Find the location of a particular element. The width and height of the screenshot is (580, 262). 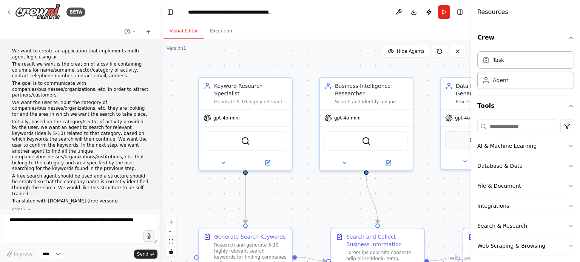

div: File & Document is located at coordinates (499, 186).